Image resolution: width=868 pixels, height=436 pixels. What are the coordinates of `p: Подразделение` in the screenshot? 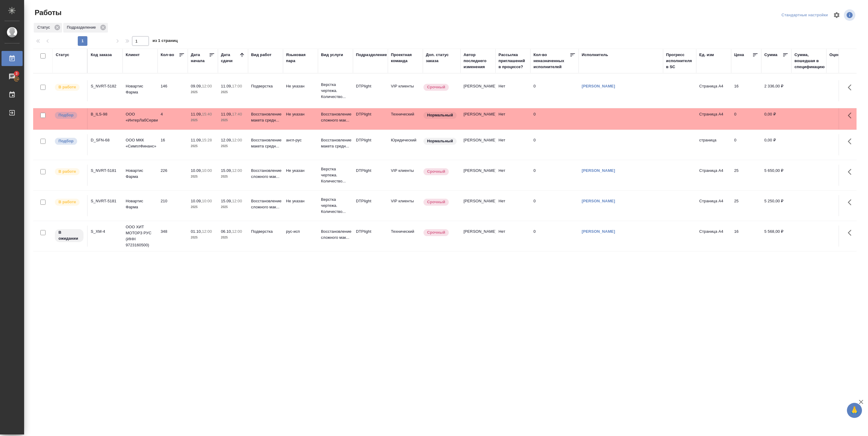 It's located at (82, 27).